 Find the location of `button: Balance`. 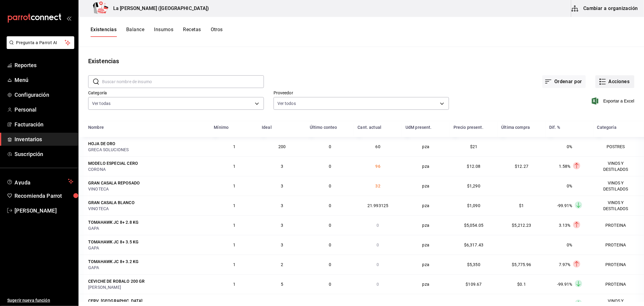

button: Balance is located at coordinates (136, 32).